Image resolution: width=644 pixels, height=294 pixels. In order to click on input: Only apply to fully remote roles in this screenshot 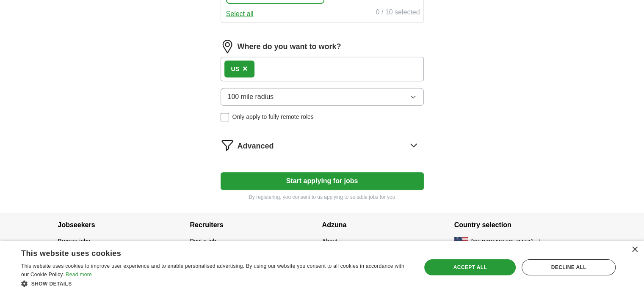, I will do `click(225, 117)`.